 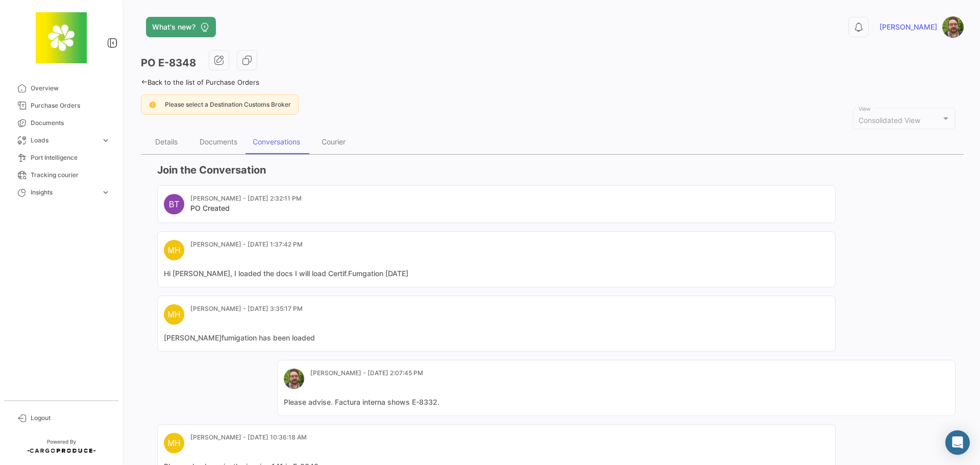 I want to click on div: Courier, so click(x=333, y=141).